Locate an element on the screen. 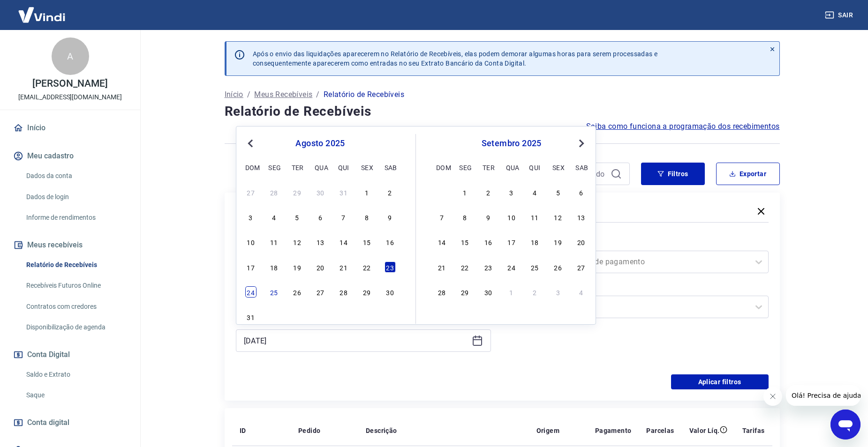 Image resolution: width=868 pixels, height=447 pixels. div: Choose quarta-feira, 30 de julho de 2025 is located at coordinates (320, 192).